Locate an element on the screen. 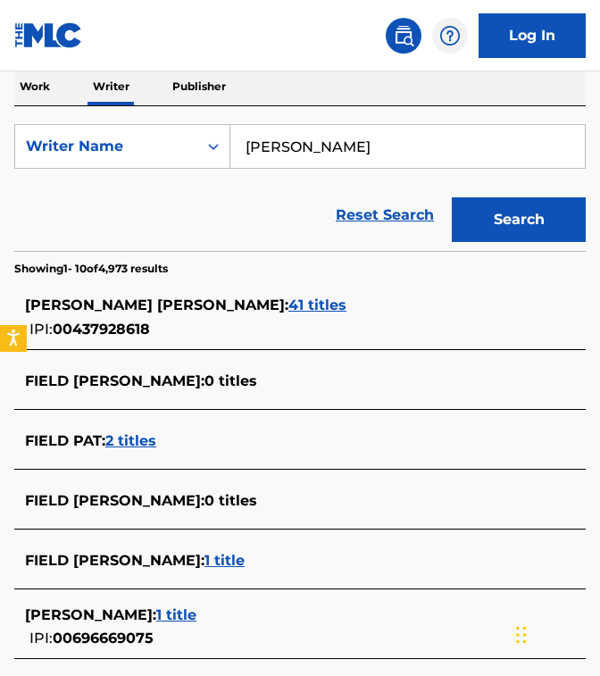  a: Log In is located at coordinates (532, 36).